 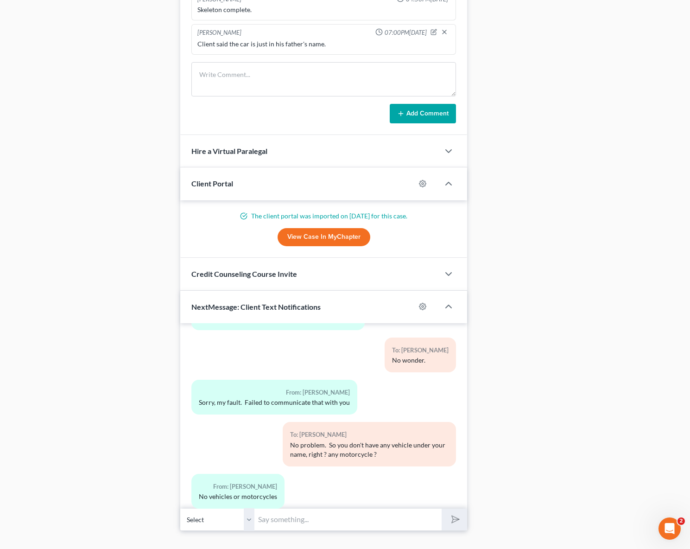 I want to click on a: View Case in MyChapter, so click(x=324, y=237).